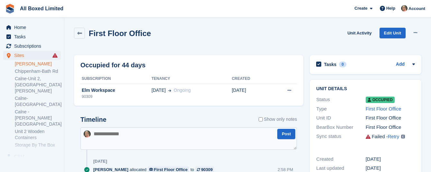  I want to click on div: Unit ID, so click(341, 118).